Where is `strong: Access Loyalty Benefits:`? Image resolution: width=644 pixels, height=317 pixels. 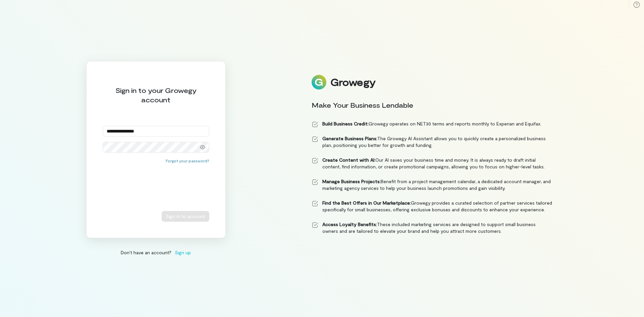
strong: Access Loyalty Benefits: is located at coordinates (349, 224).